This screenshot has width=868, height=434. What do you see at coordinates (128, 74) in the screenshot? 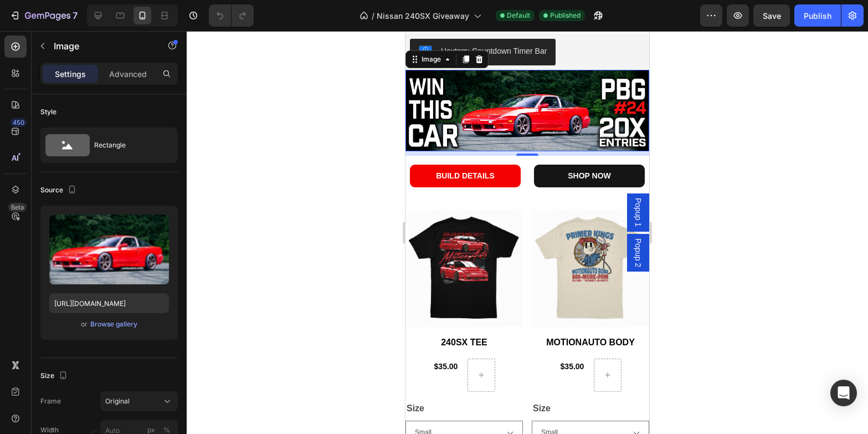
I see `p: Advanced` at bounding box center [128, 74].